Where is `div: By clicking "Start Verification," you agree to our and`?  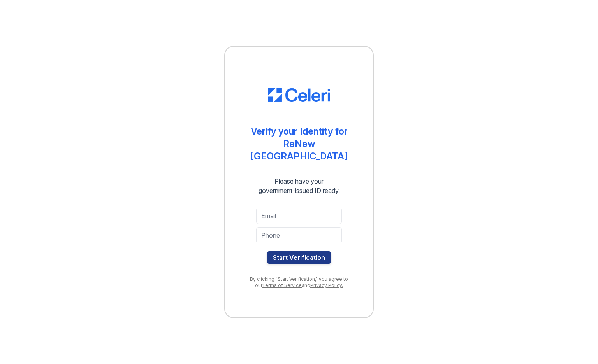
div: By clicking "Start Verification," you agree to our and is located at coordinates (299, 283).